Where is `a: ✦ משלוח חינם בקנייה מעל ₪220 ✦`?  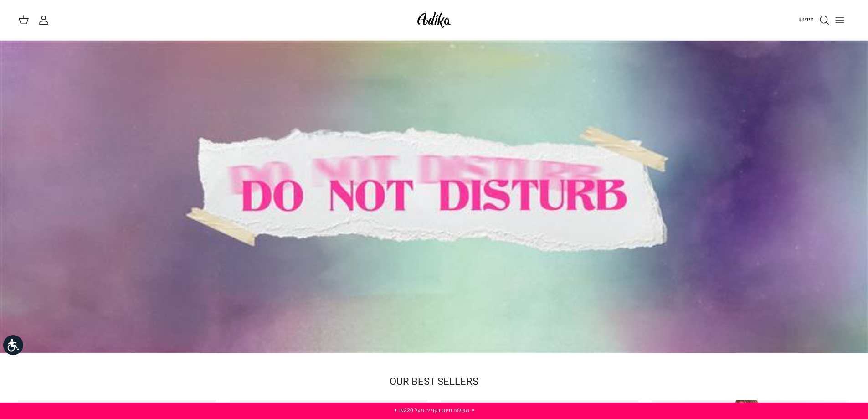 a: ✦ משלוח חינם בקנייה מעל ₪220 ✦ is located at coordinates (434, 410).